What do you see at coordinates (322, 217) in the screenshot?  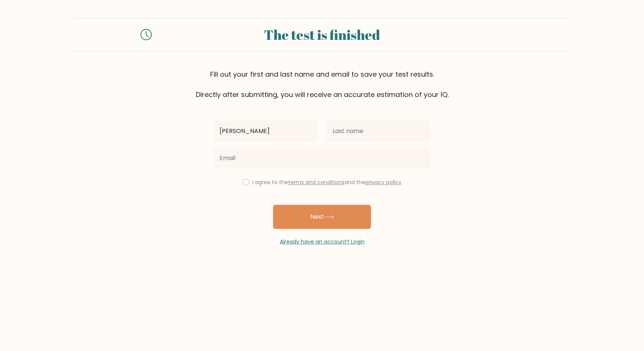 I see `button: Next` at bounding box center [322, 217].